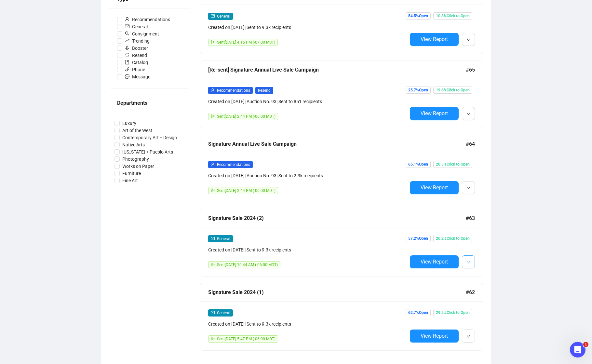 The width and height of the screenshot is (592, 364). I want to click on span: Art of the West, so click(137, 130).